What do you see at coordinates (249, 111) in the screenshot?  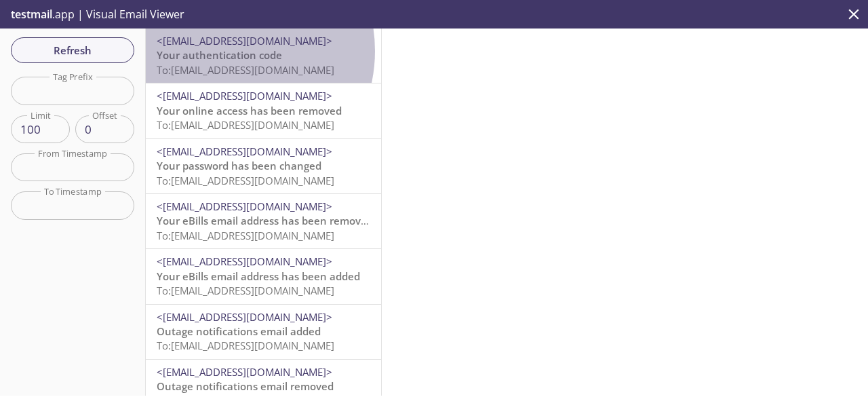 I see `span: Your online access has been removed` at bounding box center [249, 111].